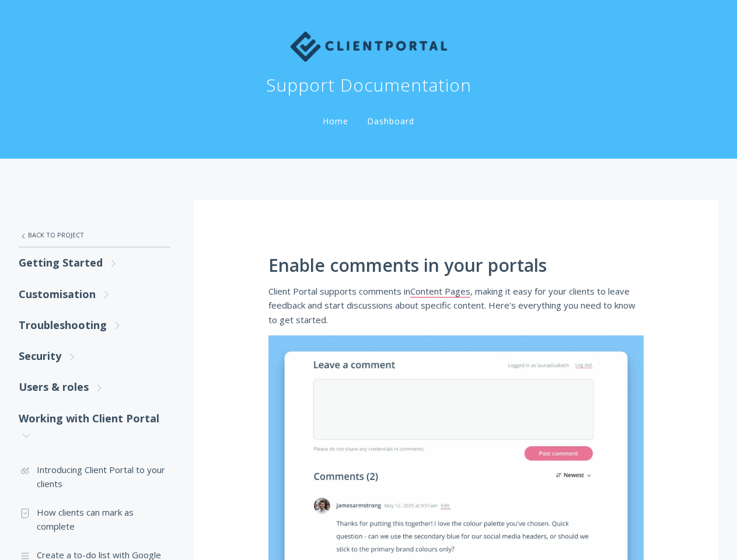 The width and height of the screenshot is (737, 560). I want to click on a: Users & roles, so click(94, 387).